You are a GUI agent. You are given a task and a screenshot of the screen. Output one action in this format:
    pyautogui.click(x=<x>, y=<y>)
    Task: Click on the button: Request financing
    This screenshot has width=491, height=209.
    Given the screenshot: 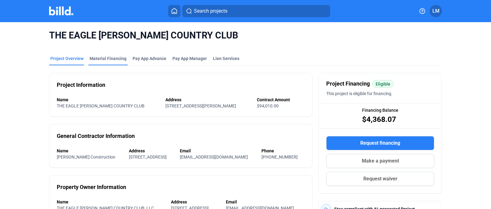 What is the action you would take?
    pyautogui.click(x=381, y=143)
    